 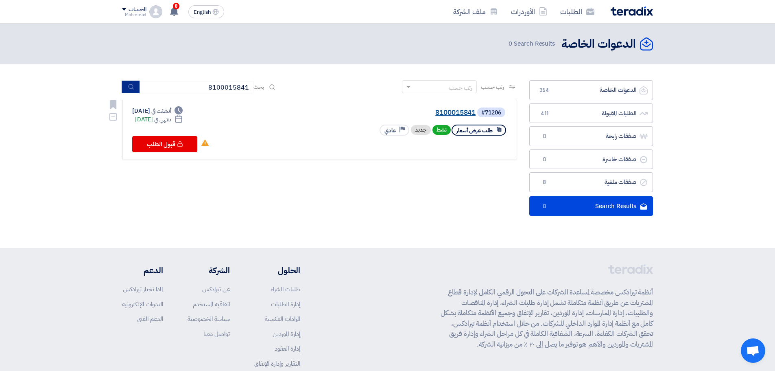 I want to click on a: الطلبات, so click(x=577, y=11).